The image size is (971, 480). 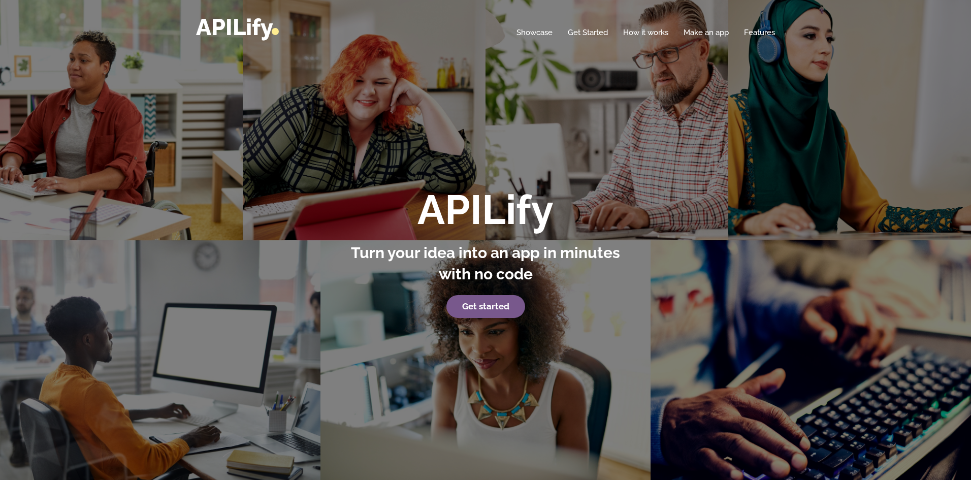 What do you see at coordinates (588, 33) in the screenshot?
I see `a: Get Started` at bounding box center [588, 33].